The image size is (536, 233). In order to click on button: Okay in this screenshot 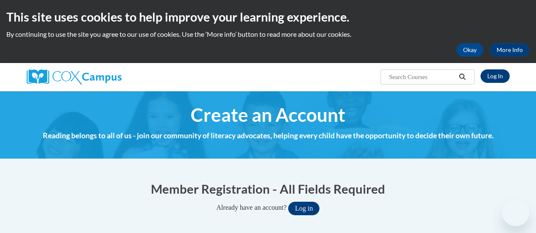, I will do `click(470, 50)`.